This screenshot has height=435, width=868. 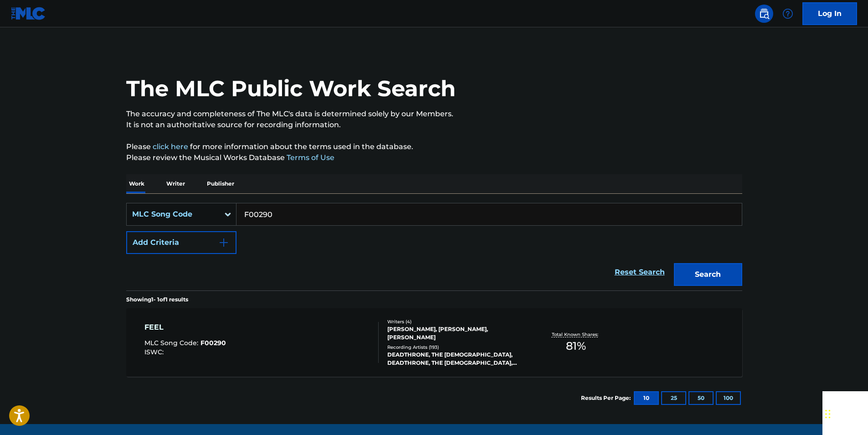 What do you see at coordinates (172, 343) in the screenshot?
I see `span: MLC Song Code :` at bounding box center [172, 343].